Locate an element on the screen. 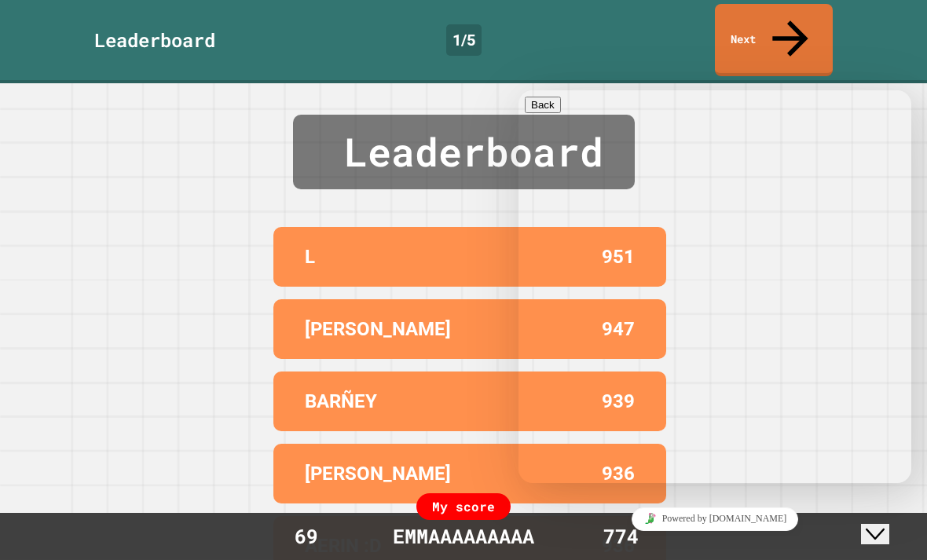 Image resolution: width=927 pixels, height=560 pixels. span: Back is located at coordinates (24, 14).